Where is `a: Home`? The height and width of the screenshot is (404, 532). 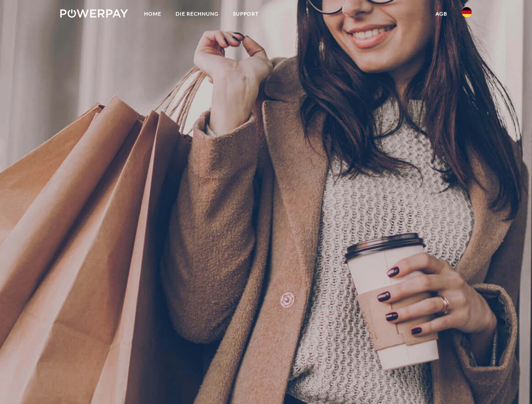 a: Home is located at coordinates (152, 14).